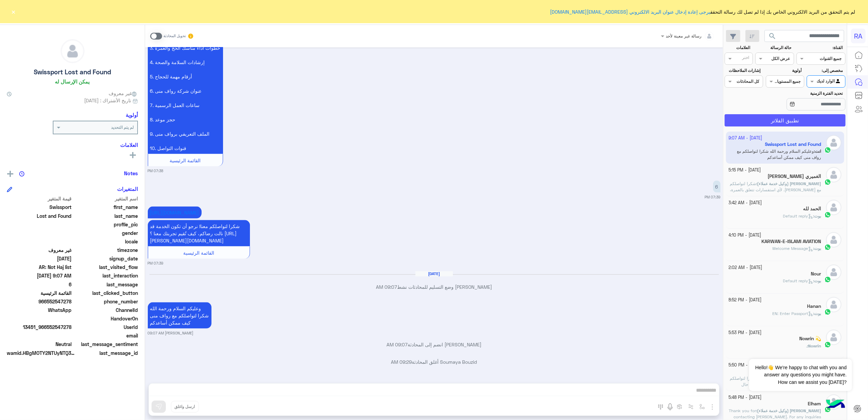 This screenshot has height=420, width=868. I want to click on span: Hello!👋 We're happy to chat with you and answer any questions you might have. How can we assist y..., so click(800, 374).